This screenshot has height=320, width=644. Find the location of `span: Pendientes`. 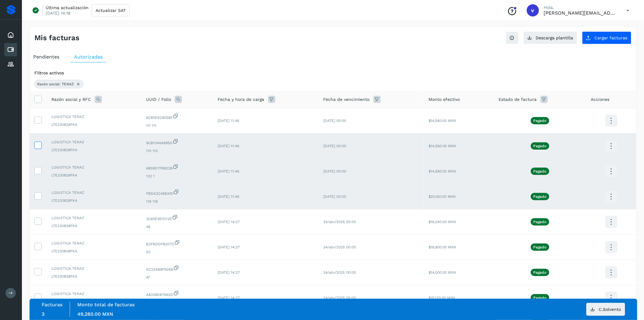

span: Pendientes is located at coordinates (46, 57).